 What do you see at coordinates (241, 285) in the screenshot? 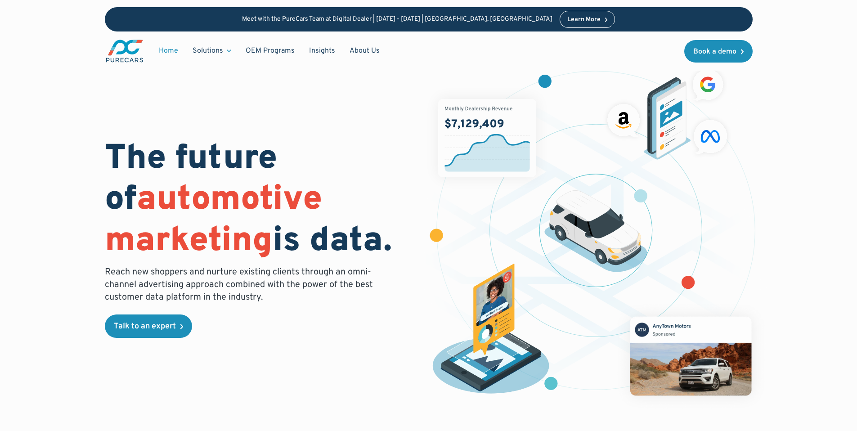
I see `p: Reach new shoppers and nurture existing clients through an omni-channel advertising approach comb...` at bounding box center [241, 285].